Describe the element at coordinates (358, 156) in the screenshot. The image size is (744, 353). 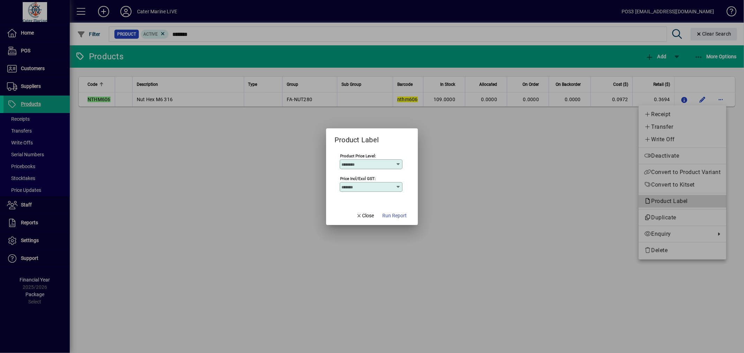
I see `mat-label: Product Price Level:` at that location.